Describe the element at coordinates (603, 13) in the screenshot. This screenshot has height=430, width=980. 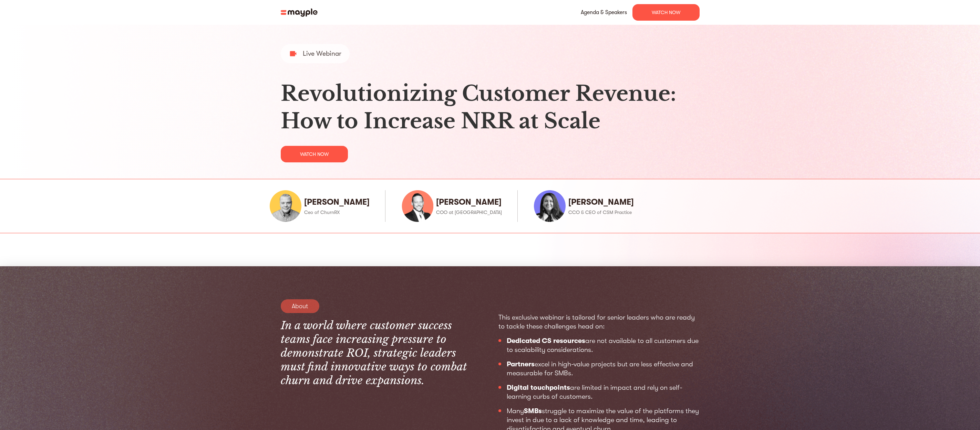
I see `a: Agenda & Speakers` at that location.